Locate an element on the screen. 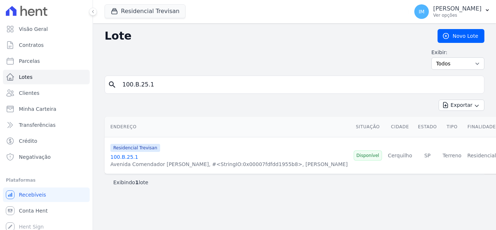  span: Crédito is located at coordinates (28, 141).